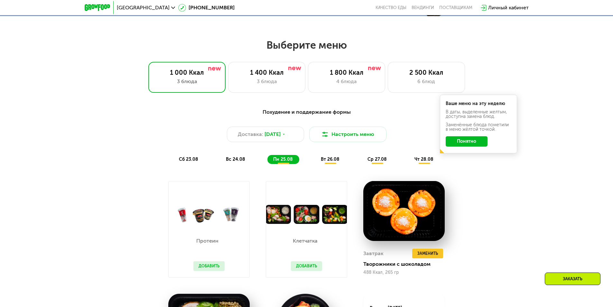 This screenshot has width=613, height=307. What do you see at coordinates (466, 141) in the screenshot?
I see `button: Понятно` at bounding box center [466, 141].